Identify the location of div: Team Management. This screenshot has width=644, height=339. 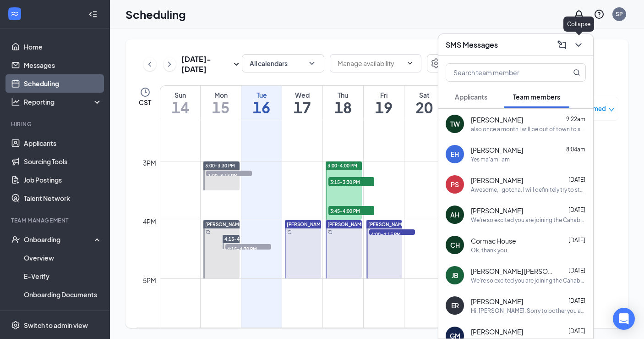
(55, 220).